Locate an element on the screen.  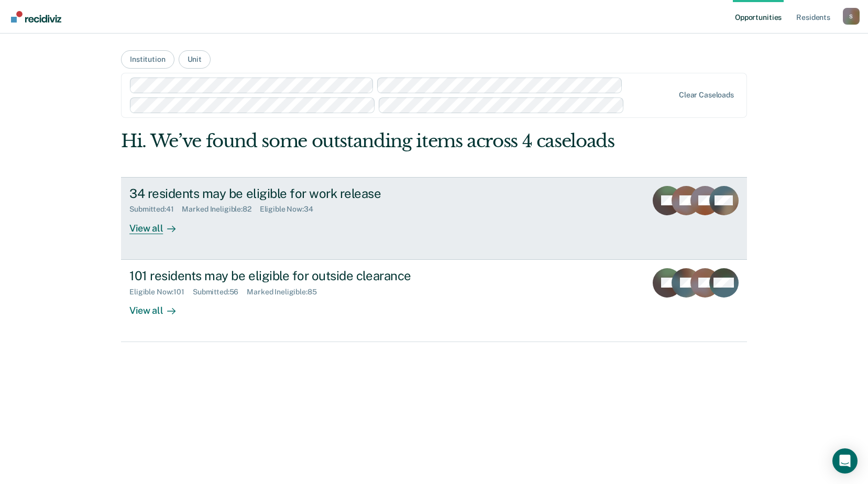
div: 34 residents may be eligible for work release is located at coordinates (313, 194).